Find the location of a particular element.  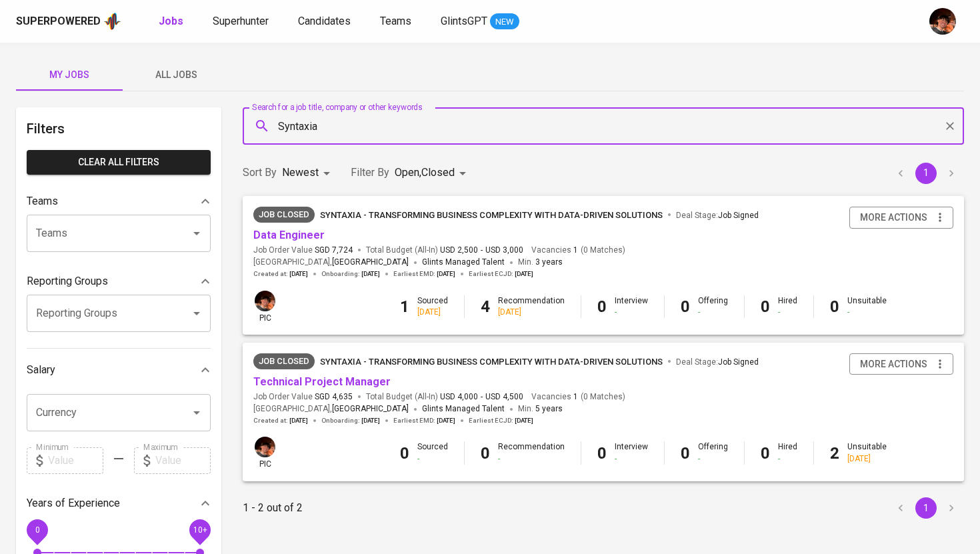

span: USD 4,500 is located at coordinates (504, 397).